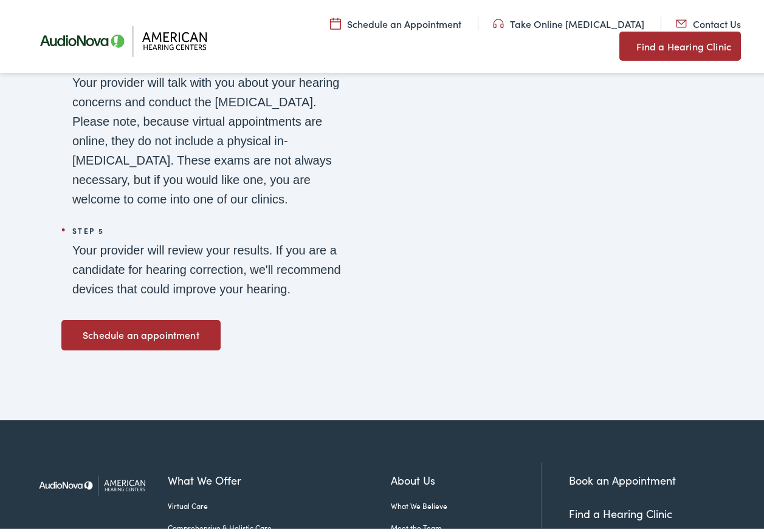  I want to click on li: Your provider will review your results. If you are a candidate for hearing correction, we'll reco..., so click(207, 257).